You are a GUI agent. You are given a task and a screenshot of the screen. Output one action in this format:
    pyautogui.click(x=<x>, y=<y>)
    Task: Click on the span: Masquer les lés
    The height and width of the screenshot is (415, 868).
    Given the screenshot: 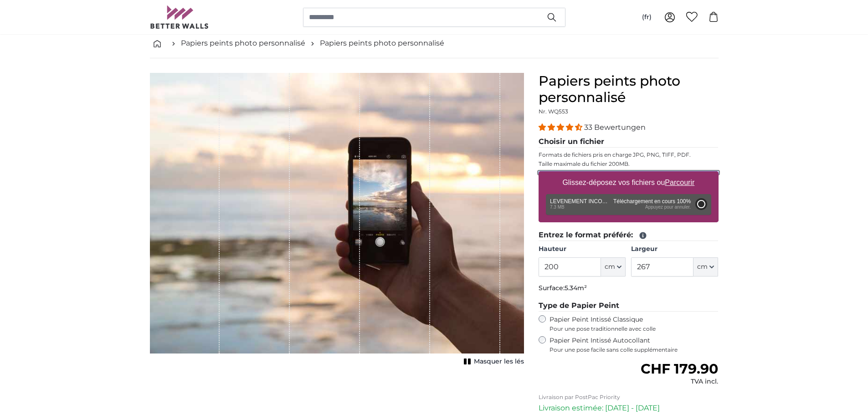 What is the action you would take?
    pyautogui.click(x=499, y=362)
    